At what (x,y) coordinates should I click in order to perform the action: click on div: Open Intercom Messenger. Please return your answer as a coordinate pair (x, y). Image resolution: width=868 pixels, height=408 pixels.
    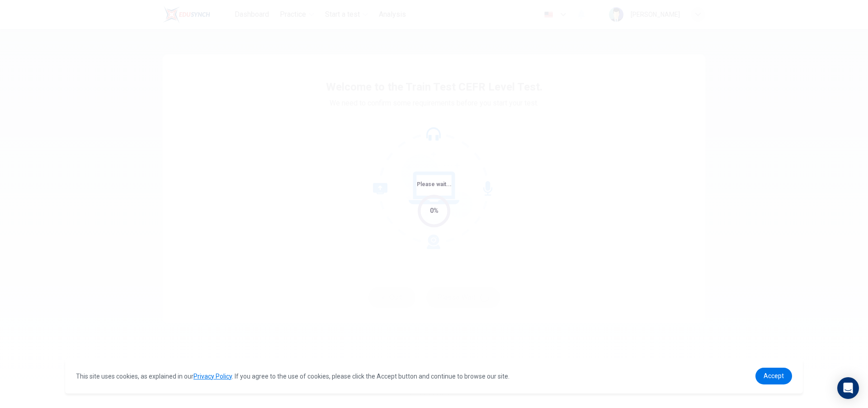
    Looking at the image, I should click on (849, 388).